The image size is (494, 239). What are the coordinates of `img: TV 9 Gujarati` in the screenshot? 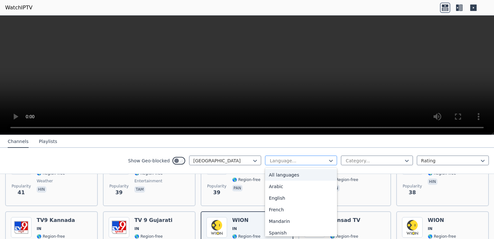 It's located at (119, 227).